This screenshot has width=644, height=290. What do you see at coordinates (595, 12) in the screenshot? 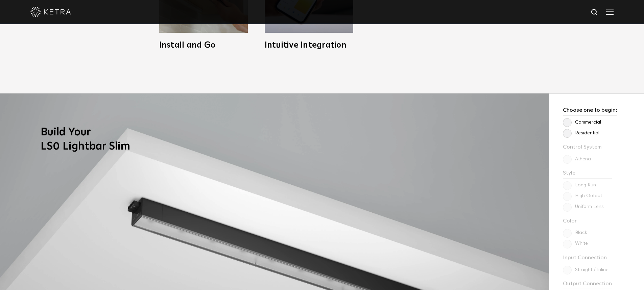
I see `img: search icon` at bounding box center [595, 12].